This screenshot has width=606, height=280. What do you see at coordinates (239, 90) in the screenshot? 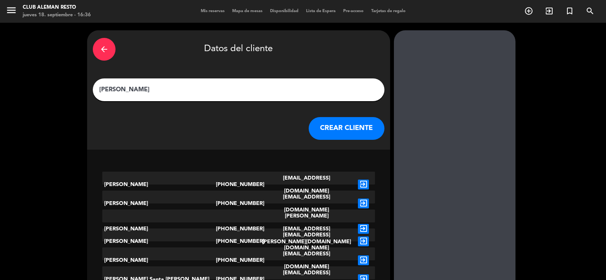
I see `input: Escriba nombre, correo electrónico o número de teléfono...` at bounding box center [239, 90].